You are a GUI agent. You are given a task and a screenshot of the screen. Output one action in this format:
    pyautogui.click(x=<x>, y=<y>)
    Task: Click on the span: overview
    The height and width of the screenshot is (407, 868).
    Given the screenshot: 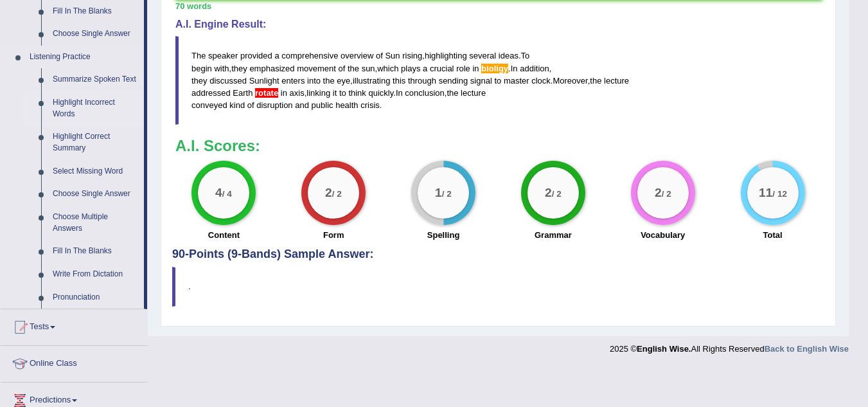 What is the action you would take?
    pyautogui.click(x=356, y=55)
    